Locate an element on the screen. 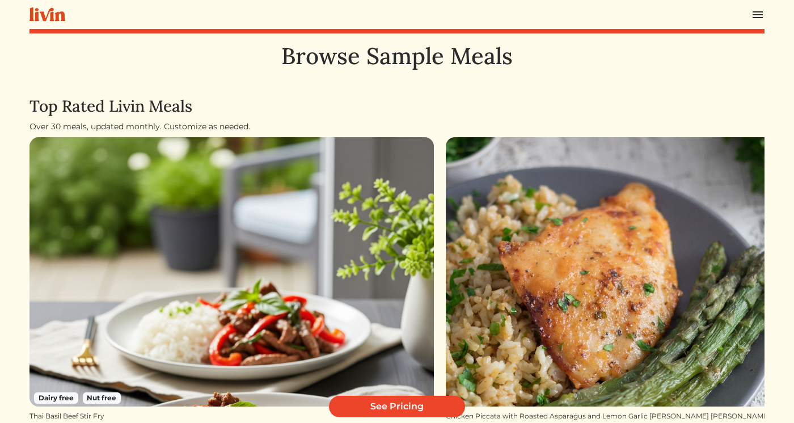 Image resolution: width=794 pixels, height=423 pixels. span: Dairy free is located at coordinates (56, 398).